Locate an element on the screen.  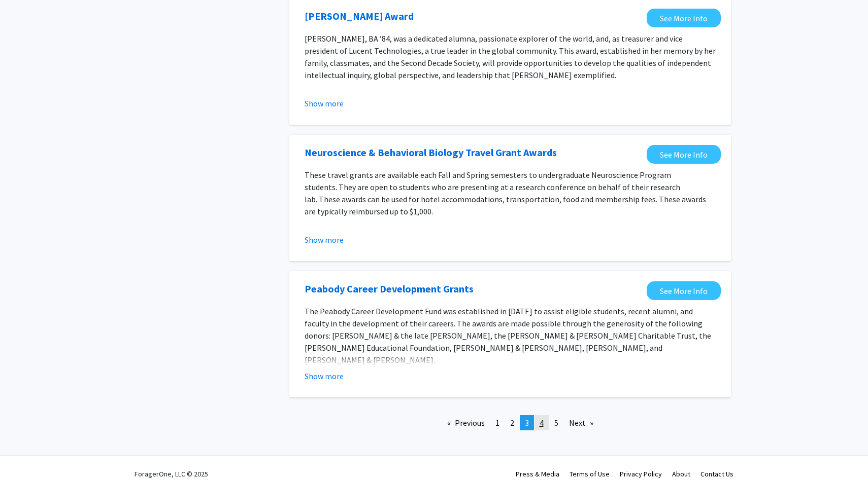
p: These travel grants are available each Fall and Spring semesters to undergraduate Neuroscience Pr... is located at coordinates (510, 193).